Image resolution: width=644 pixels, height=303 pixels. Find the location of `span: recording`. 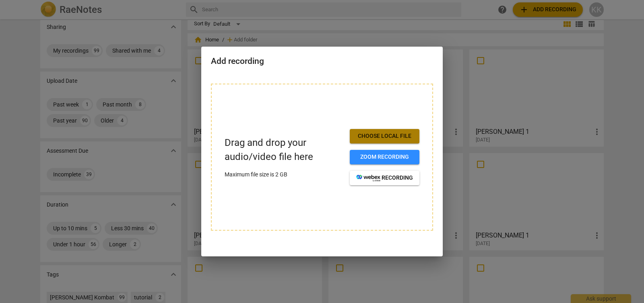

span: recording is located at coordinates (384, 178).